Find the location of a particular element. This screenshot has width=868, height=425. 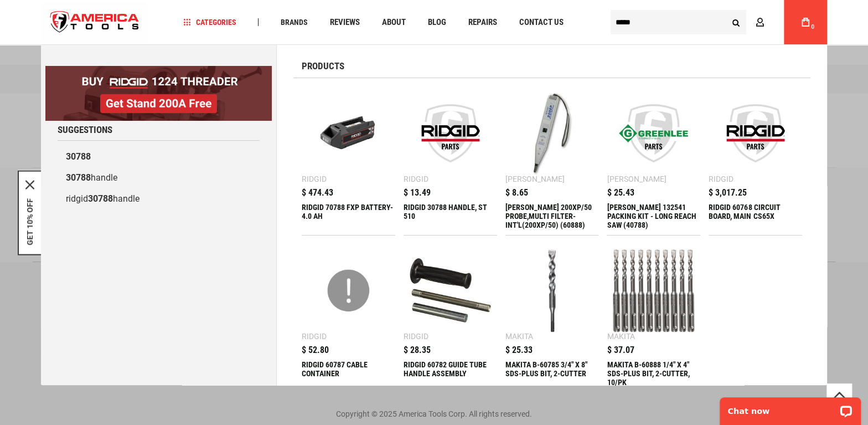

button: Search is located at coordinates (736, 22).